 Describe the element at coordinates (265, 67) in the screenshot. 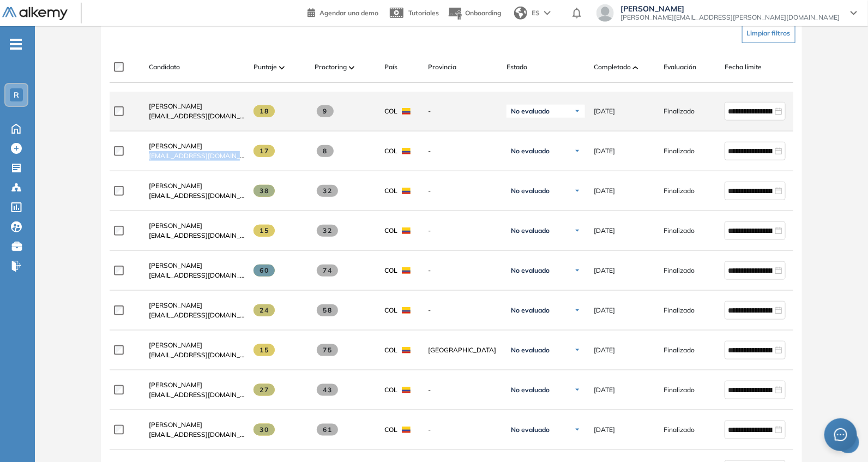

I see `span: Puntaje` at that location.